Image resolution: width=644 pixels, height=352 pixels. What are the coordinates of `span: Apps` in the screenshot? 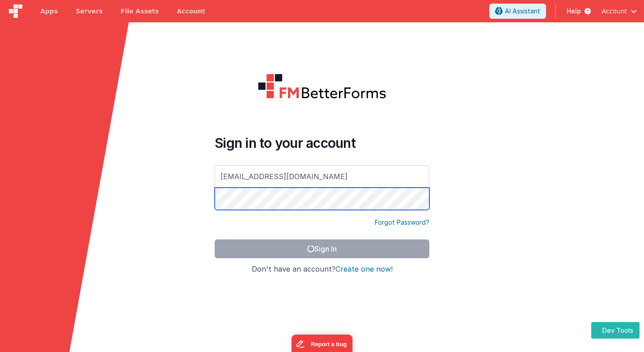 It's located at (49, 11).